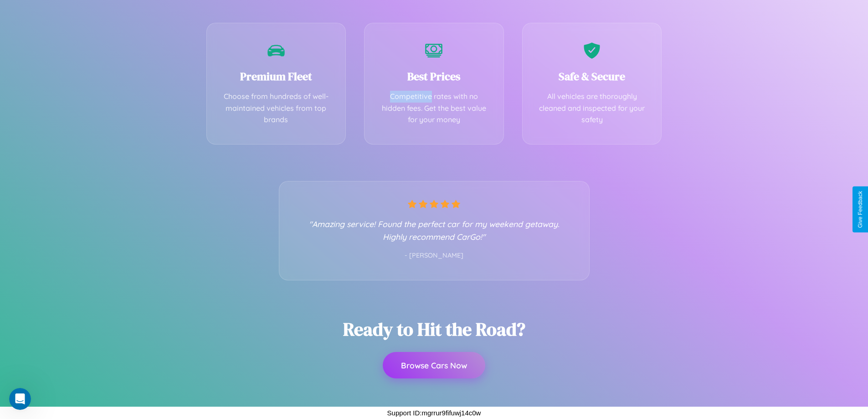 This screenshot has height=419, width=868. What do you see at coordinates (276, 108) in the screenshot?
I see `p: Choose from hundreds of well-maintained vehicles from top brands` at bounding box center [276, 108].